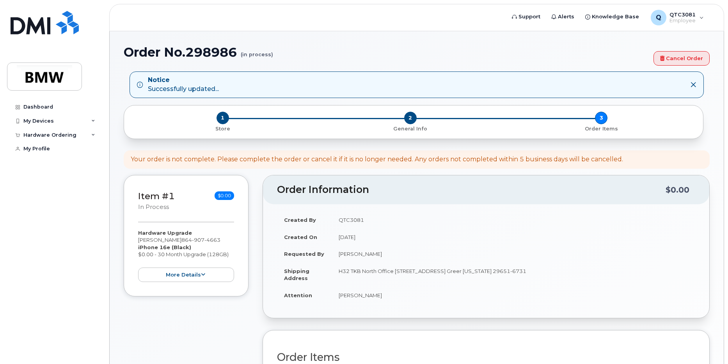 The image size is (728, 364). I want to click on strong: Shipping Address, so click(297, 274).